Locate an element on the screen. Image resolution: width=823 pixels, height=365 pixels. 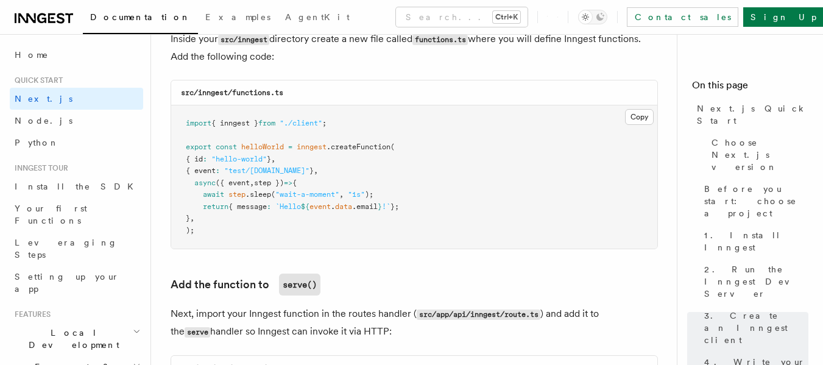
span: return is located at coordinates (216, 207).